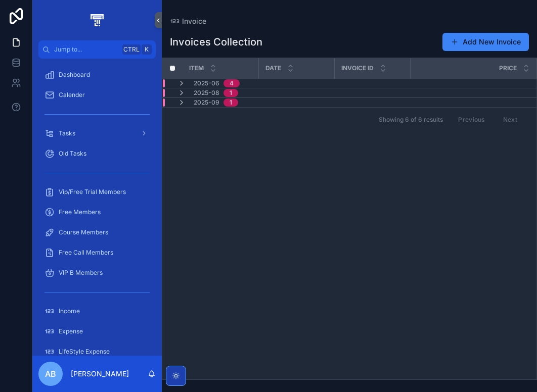 The width and height of the screenshot is (537, 392). I want to click on span: Free Call Members, so click(86, 252).